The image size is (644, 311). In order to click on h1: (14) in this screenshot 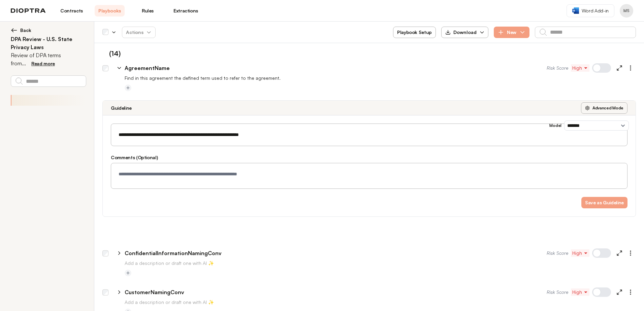, I will do `click(111, 54)`.